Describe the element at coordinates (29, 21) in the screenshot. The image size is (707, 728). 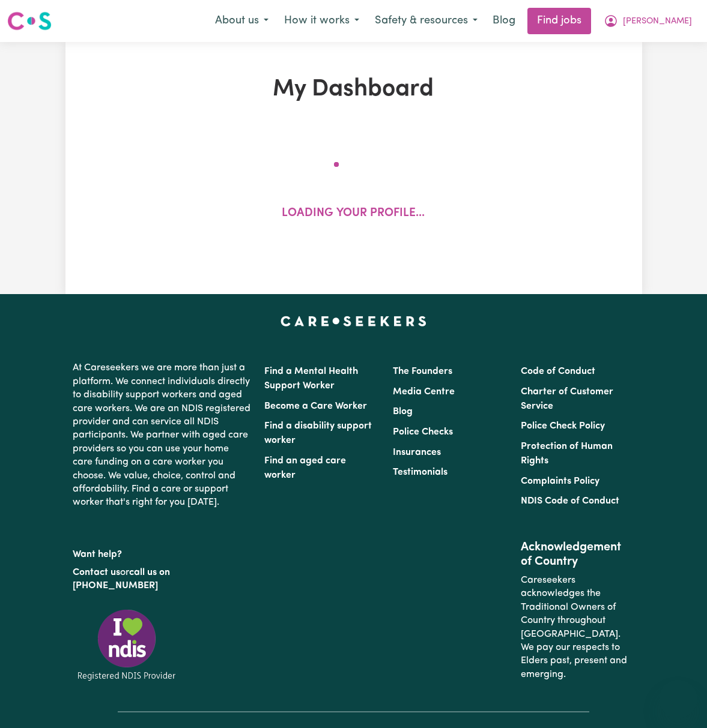
I see `a: Careseekers logo` at that location.